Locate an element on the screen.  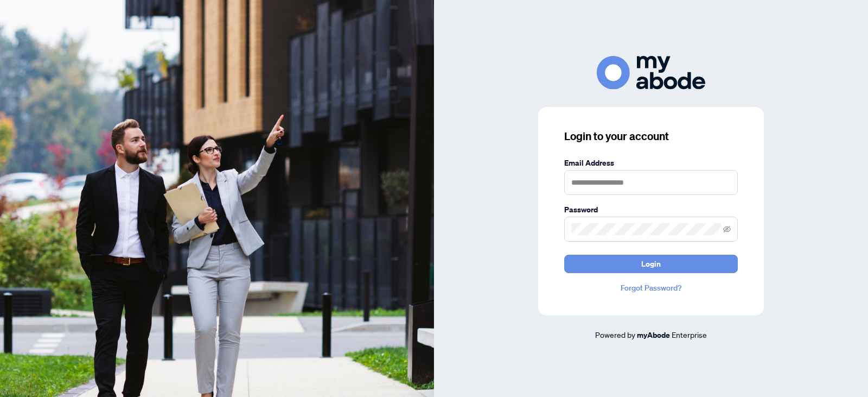
span: Enterprise is located at coordinates (689, 335).